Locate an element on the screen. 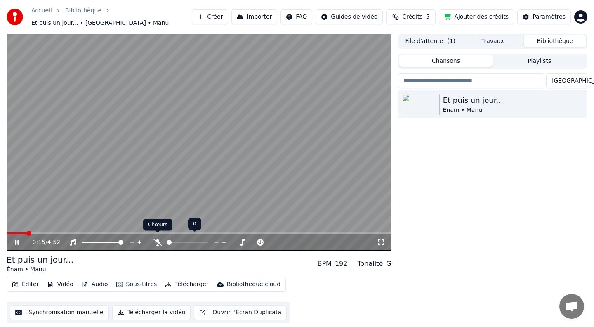  button: Playlists is located at coordinates (539, 61).